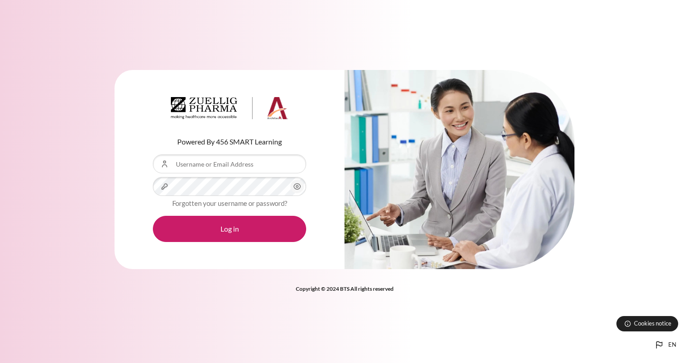  What do you see at coordinates (672, 344) in the screenshot?
I see `span: en` at bounding box center [672, 344].